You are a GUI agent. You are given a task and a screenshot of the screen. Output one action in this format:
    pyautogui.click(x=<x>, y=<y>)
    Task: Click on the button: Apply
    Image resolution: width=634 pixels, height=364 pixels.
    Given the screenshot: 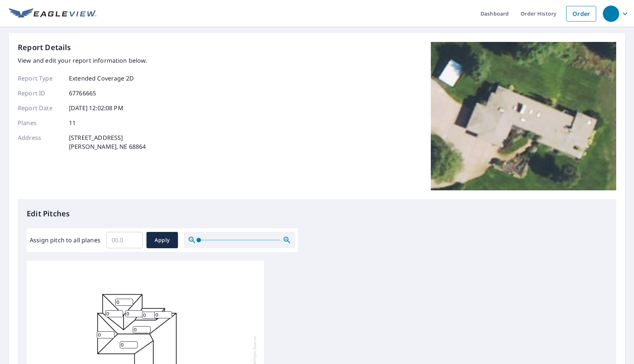 What is the action you would take?
    pyautogui.click(x=162, y=240)
    